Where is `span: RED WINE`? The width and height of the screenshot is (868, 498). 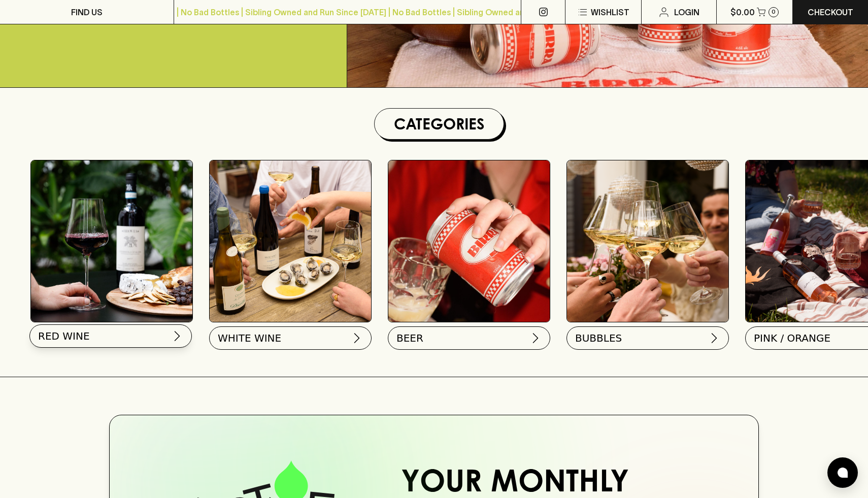
span: RED WINE is located at coordinates (64, 336).